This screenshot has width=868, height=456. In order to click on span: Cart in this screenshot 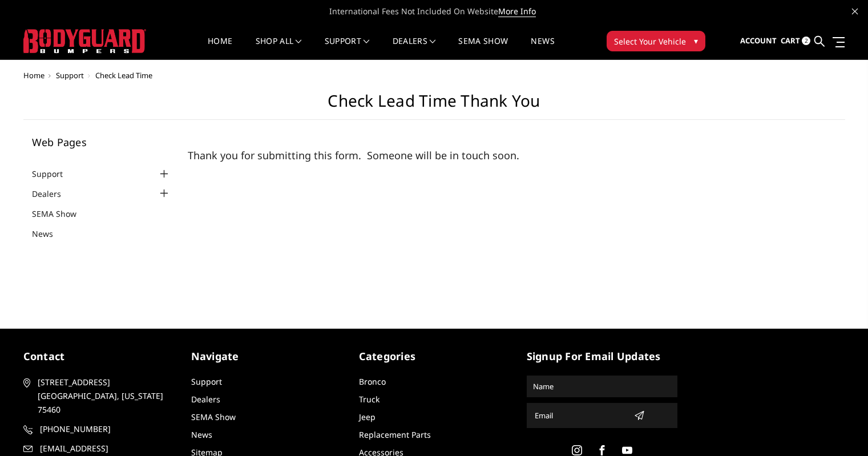, I will do `click(791, 41)`.